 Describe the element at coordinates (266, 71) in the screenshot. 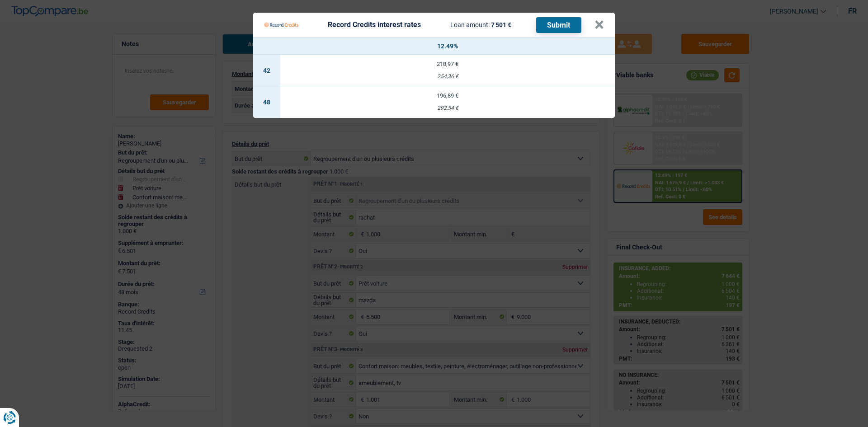

I see `td: 42` at that location.